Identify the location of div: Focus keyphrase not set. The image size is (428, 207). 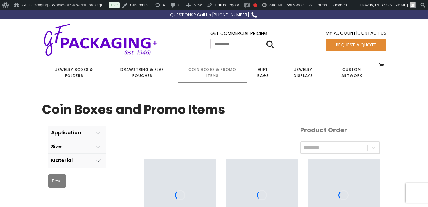
(255, 5).